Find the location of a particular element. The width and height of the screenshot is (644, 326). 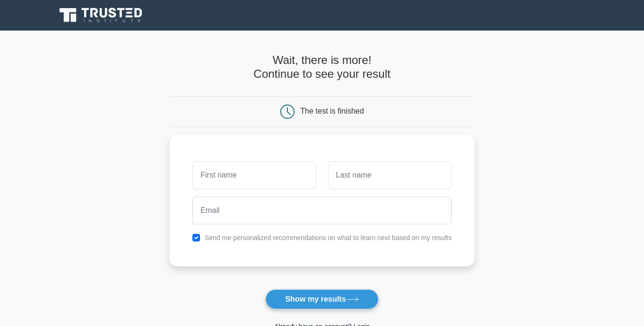

input: First name is located at coordinates (254, 175).